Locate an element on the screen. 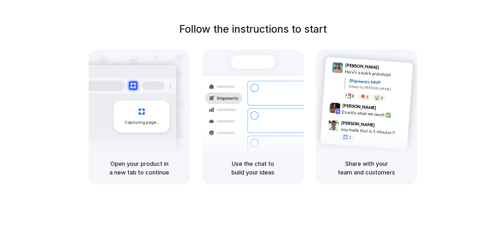  span: 9:41 AM is located at coordinates (388, 69).